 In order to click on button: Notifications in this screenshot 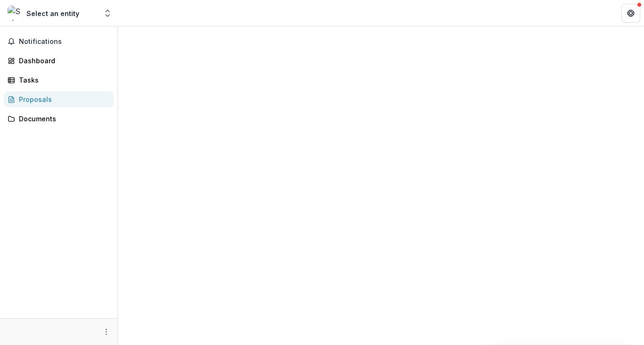, I will do `click(59, 41)`.